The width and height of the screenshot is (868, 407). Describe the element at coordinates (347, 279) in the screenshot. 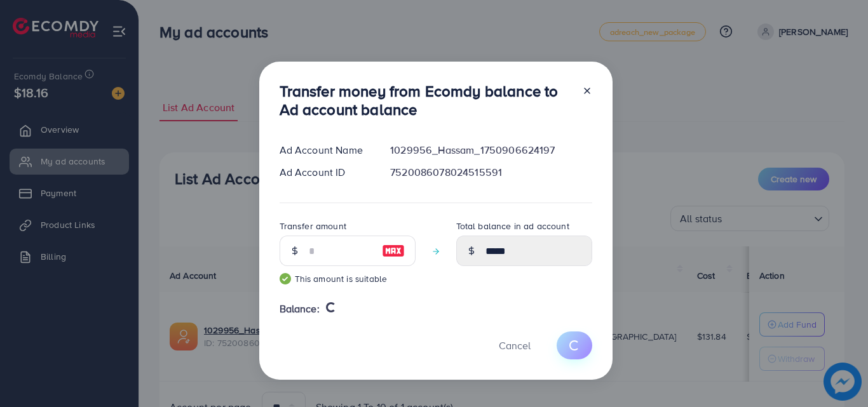

I see `small: This amount is suitable` at that location.